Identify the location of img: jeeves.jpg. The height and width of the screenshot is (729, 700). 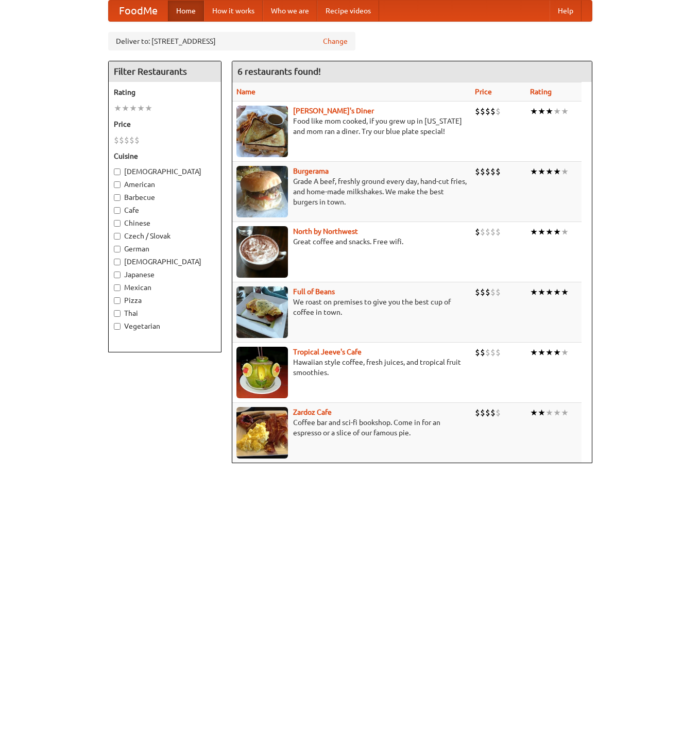
(262, 372).